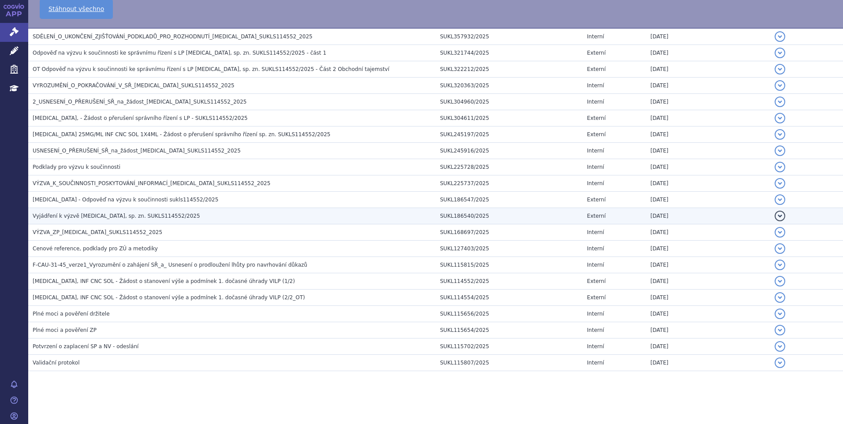 This screenshot has height=424, width=843. Describe the element at coordinates (140, 118) in the screenshot. I see `span: KEYTRUDA, - Žádost o přerušení správního řízení s LP - SUKLS114552/2025` at that location.